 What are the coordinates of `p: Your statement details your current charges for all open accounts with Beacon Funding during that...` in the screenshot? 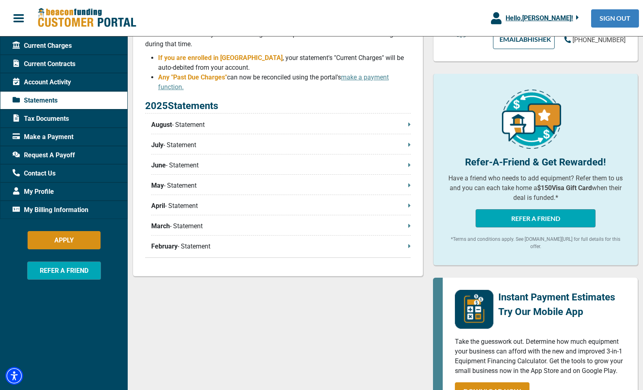 It's located at (278, 39).